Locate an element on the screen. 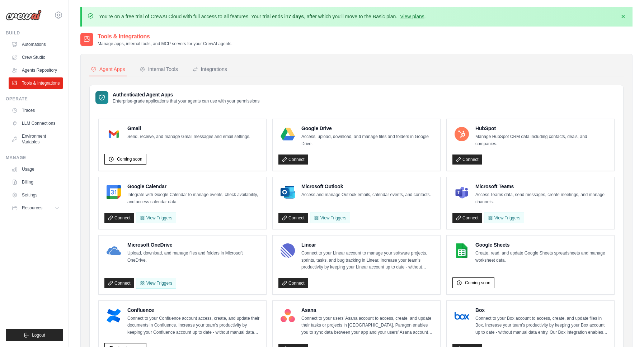 The width and height of the screenshot is (644, 347). button: Agent Apps is located at coordinates (108, 70).